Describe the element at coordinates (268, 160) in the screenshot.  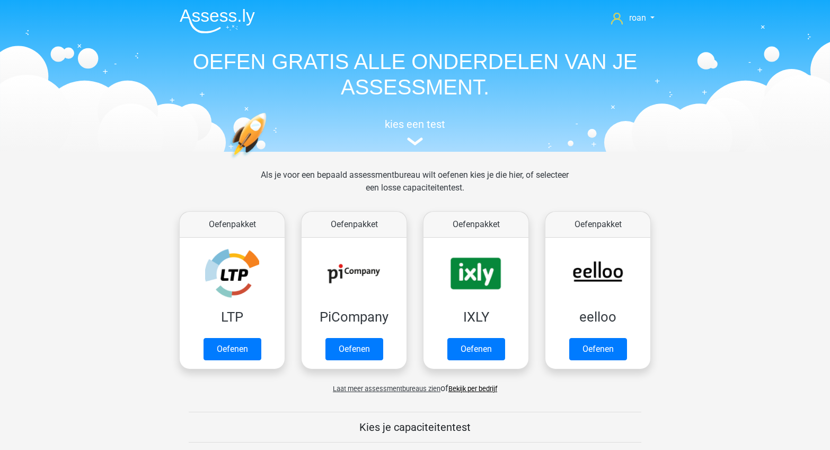
I see `img: oefenen` at that location.